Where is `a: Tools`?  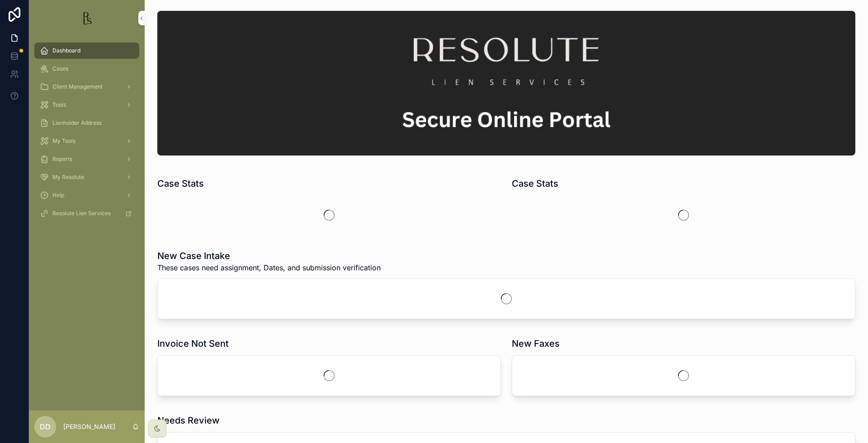 a: Tools is located at coordinates (87, 105).